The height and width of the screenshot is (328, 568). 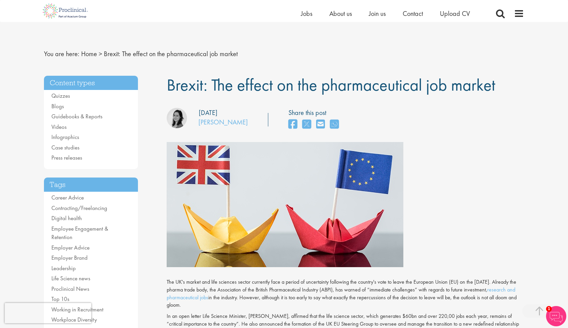 I want to click on h3: Tags, so click(x=91, y=184).